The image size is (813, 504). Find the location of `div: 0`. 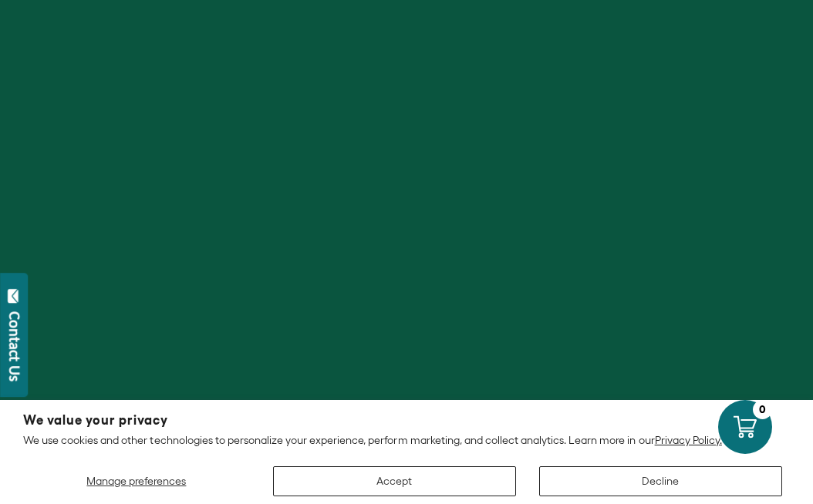

div: 0 is located at coordinates (762, 410).